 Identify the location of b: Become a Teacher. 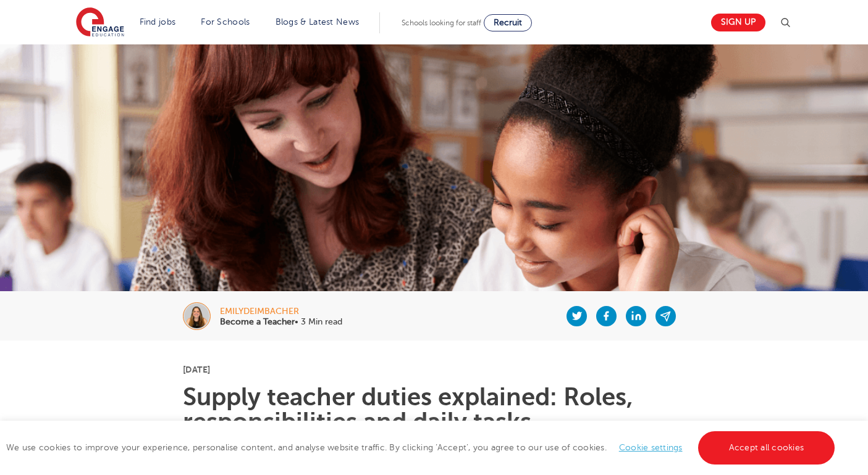
(257, 322).